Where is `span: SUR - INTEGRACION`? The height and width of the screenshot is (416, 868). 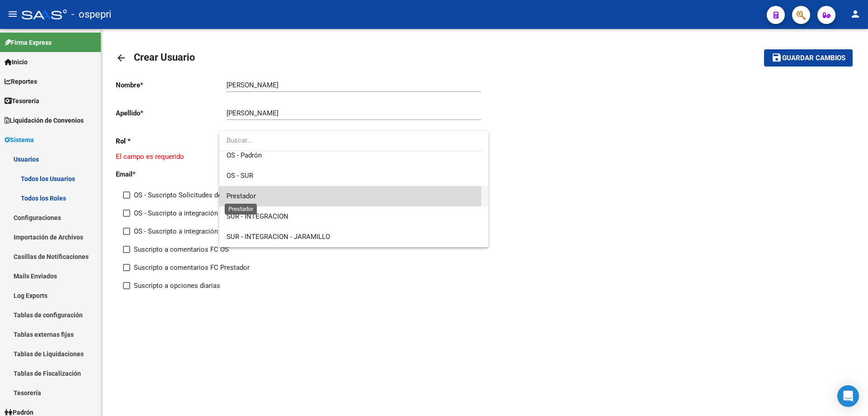
span: SUR - INTEGRACION is located at coordinates (258, 216).